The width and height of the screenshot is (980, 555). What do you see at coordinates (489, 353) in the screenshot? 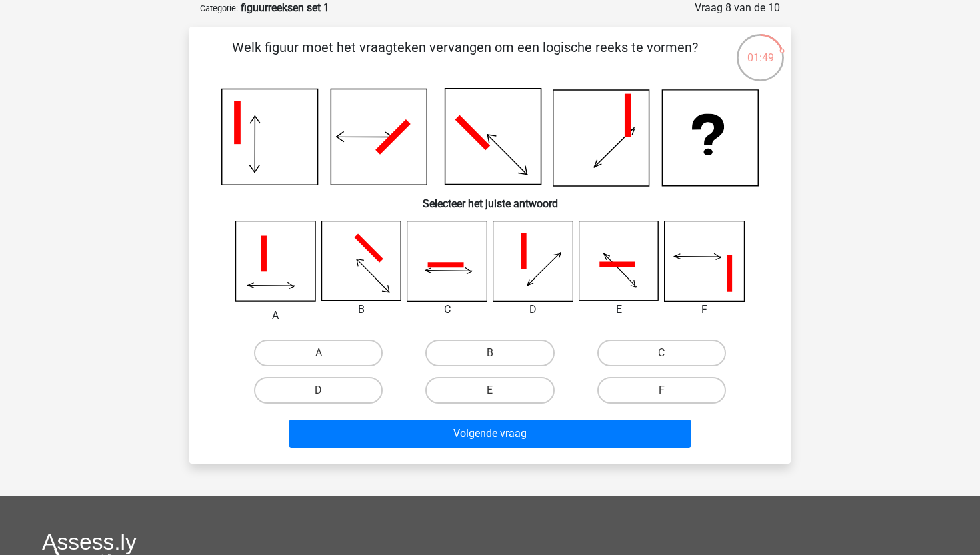
I see `label: B` at bounding box center [489, 353].